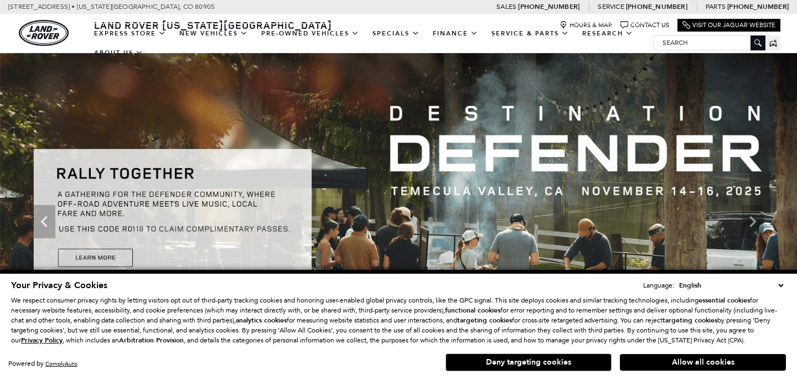 This screenshot has width=797, height=379. I want to click on a: Pre-Owned Vehicles, so click(310, 33).